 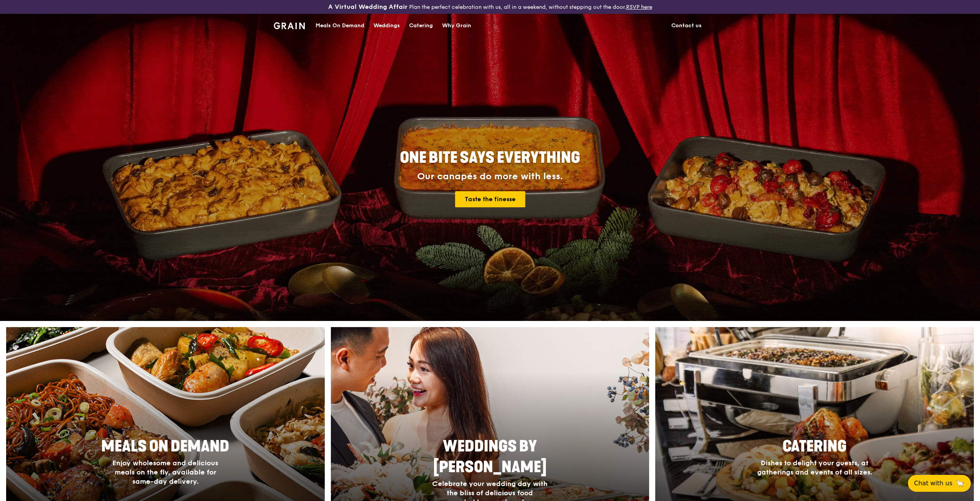 I want to click on h3: A Virtual Wedding Affair, so click(x=368, y=7).